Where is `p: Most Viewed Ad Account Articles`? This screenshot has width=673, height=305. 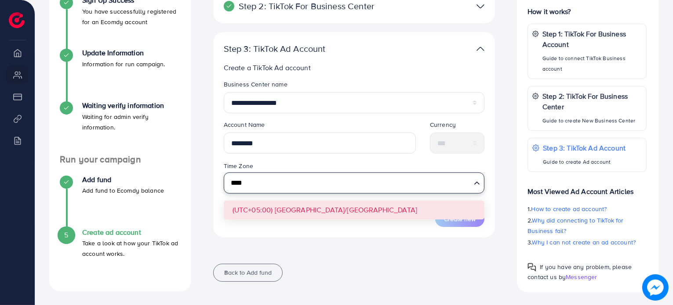 p: Most Viewed Ad Account Articles is located at coordinates (587, 188).